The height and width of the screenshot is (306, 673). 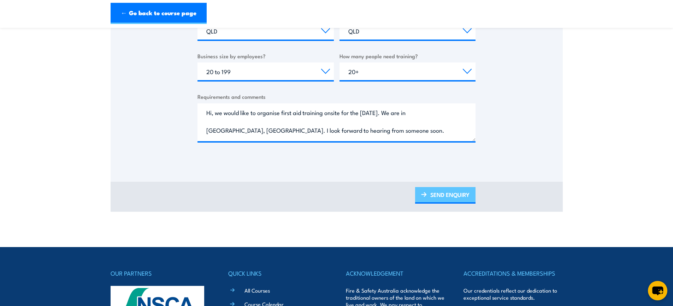 What do you see at coordinates (336, 96) in the screenshot?
I see `label: Requirements and comments` at bounding box center [336, 96].